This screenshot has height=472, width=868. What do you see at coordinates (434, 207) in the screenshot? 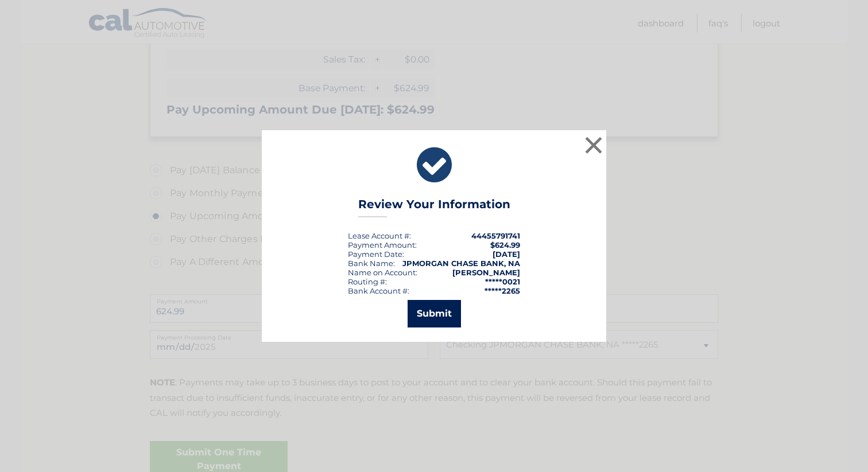
I see `h3: Review Your Information` at bounding box center [434, 207].